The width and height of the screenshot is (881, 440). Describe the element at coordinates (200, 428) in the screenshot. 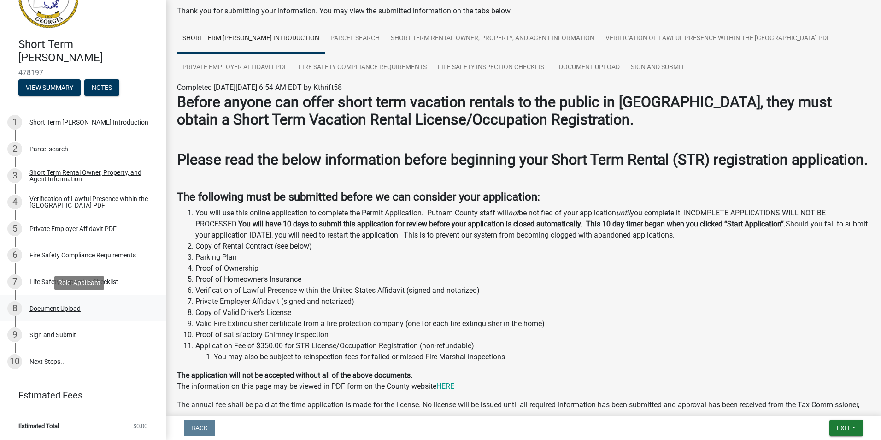

I see `button: Back` at that location.